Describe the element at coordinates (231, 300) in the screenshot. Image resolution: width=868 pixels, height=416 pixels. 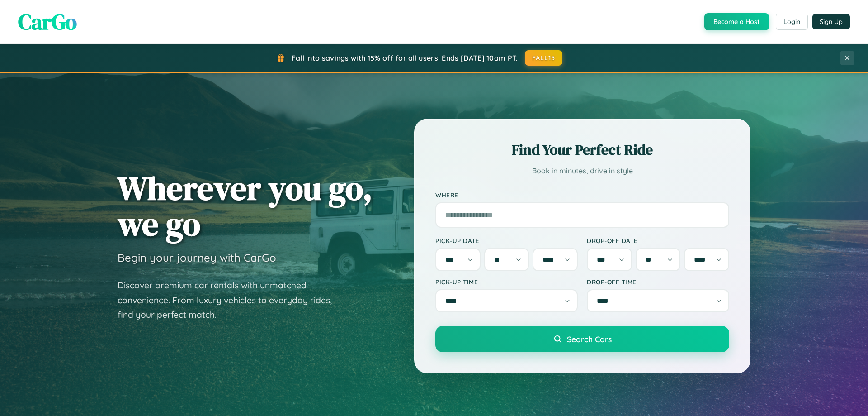
I see `p: Discover premium car rentals with unmatched convenience. From luxury vehicles to everyday rides, ...` at that location.